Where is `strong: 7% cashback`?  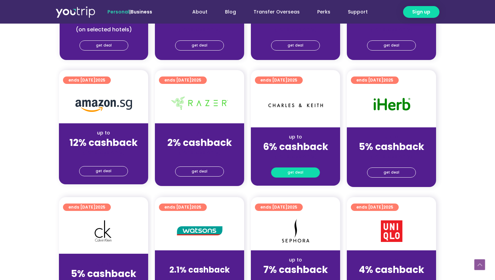
strong: 7% cashback is located at coordinates (296, 269).